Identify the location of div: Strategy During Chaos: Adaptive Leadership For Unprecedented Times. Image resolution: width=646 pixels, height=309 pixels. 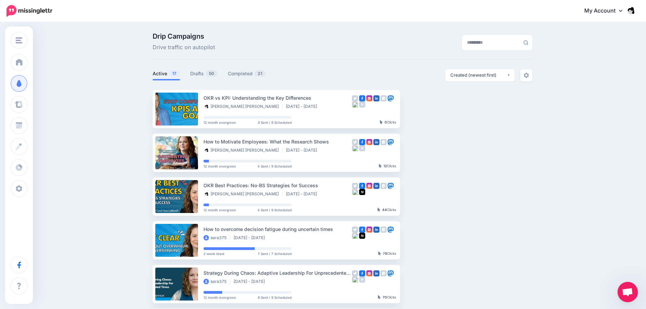
(278, 273).